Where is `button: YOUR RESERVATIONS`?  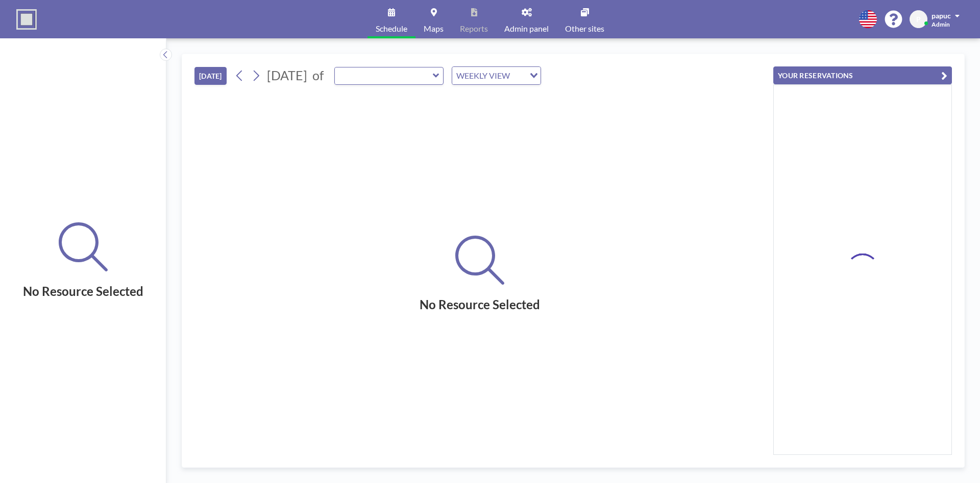 button: YOUR RESERVATIONS is located at coordinates (863, 75).